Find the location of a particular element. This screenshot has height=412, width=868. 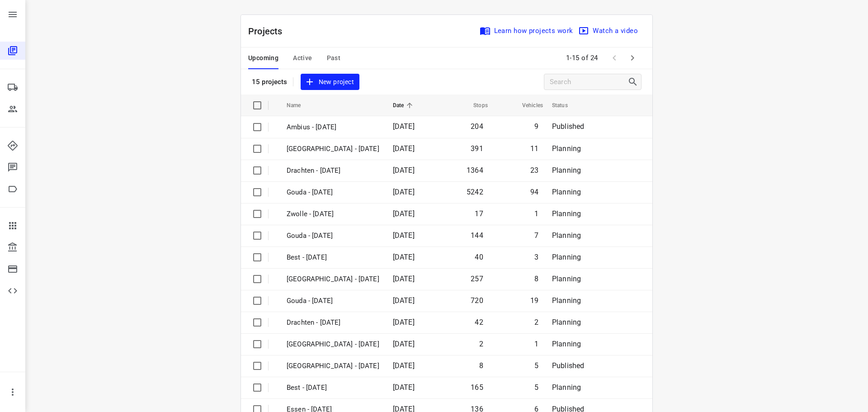

p: Best - Thursday is located at coordinates (333, 388).